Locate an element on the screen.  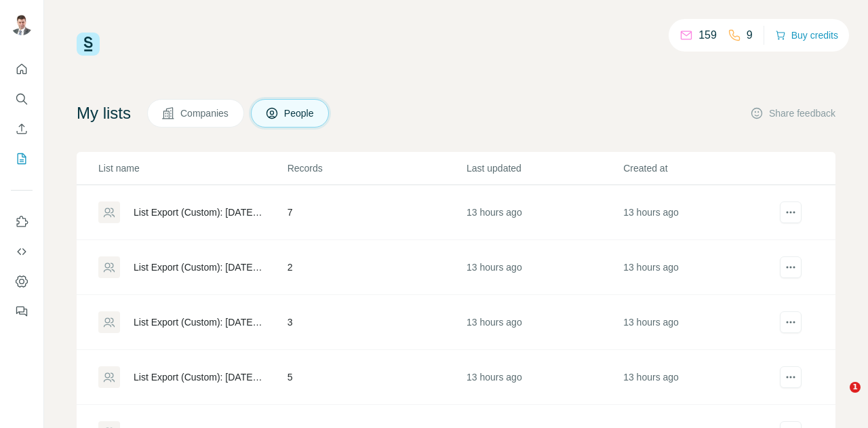
span: 1 is located at coordinates (856, 387).